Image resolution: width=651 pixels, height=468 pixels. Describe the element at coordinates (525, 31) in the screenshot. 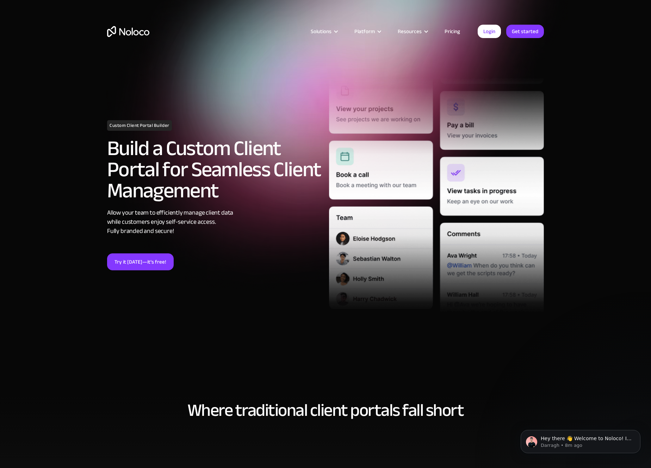

I see `a: Get started` at that location.